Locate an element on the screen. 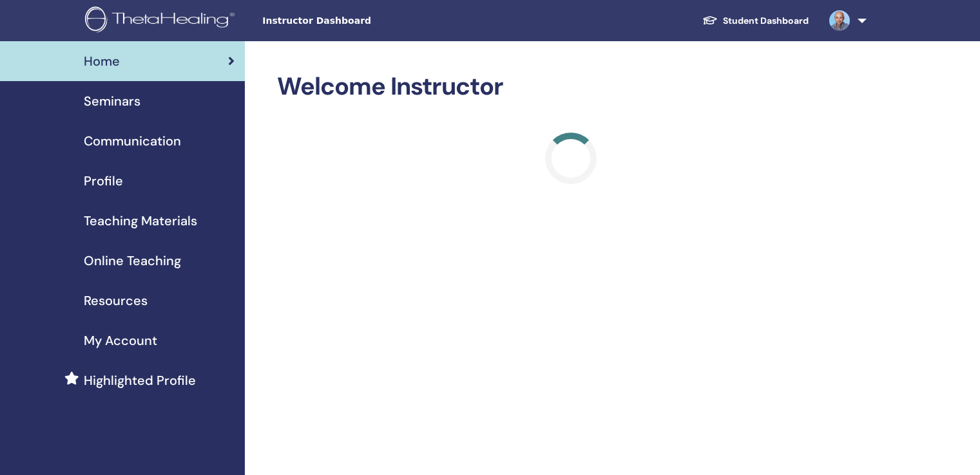 Image resolution: width=980 pixels, height=475 pixels. img: graduation-cap-white.svg is located at coordinates (710, 20).